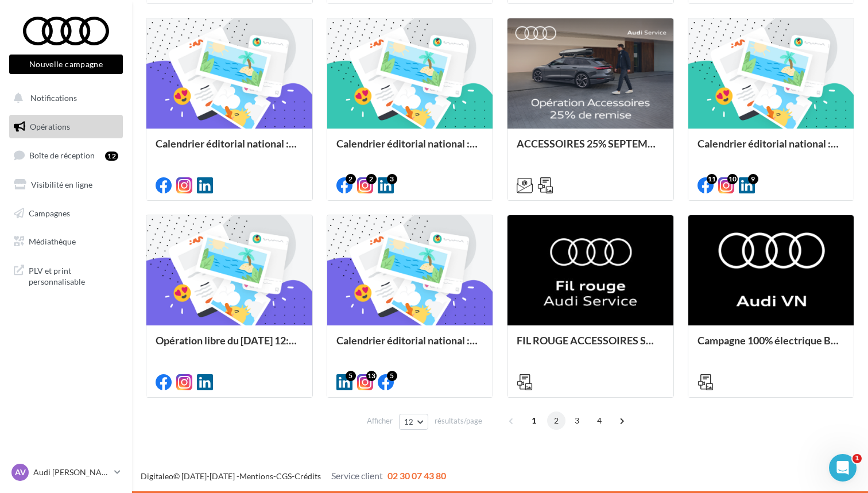 Image resolution: width=868 pixels, height=493 pixels. I want to click on div: 13, so click(372, 376).